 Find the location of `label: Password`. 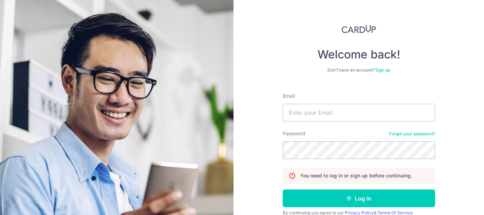

label: Password is located at coordinates (294, 134).